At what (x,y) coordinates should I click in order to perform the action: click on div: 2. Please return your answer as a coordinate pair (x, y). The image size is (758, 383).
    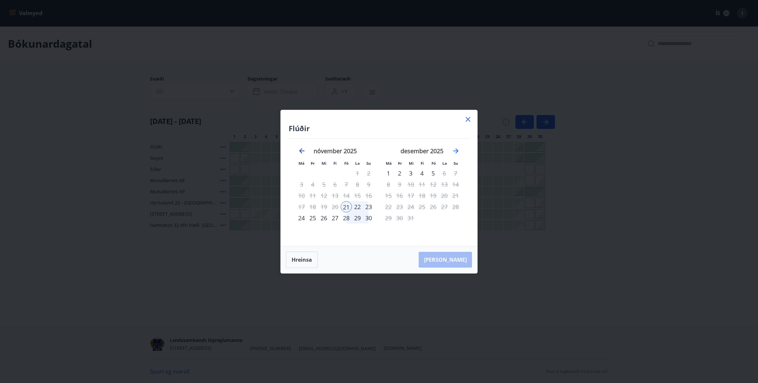
    Looking at the image, I should click on (400, 173).